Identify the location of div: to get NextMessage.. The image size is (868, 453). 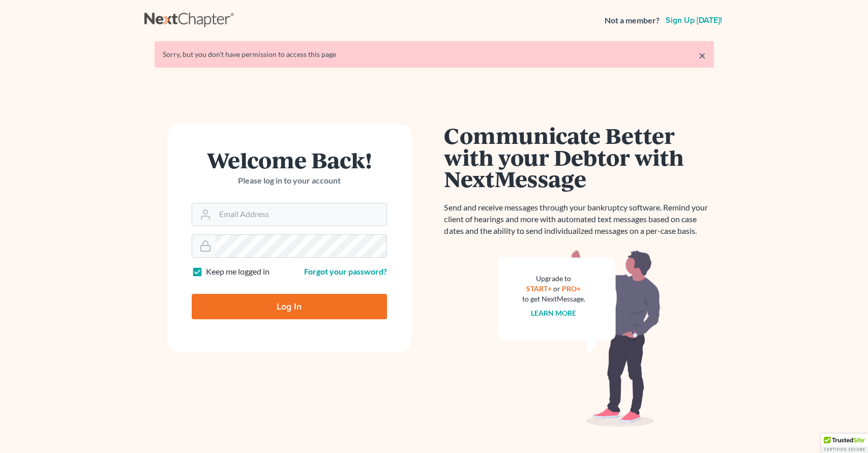
(554, 299).